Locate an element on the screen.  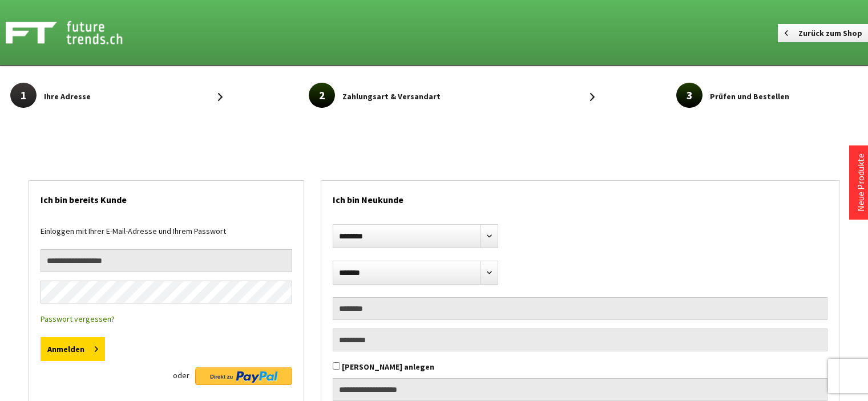
a: Zurück zum Shop is located at coordinates (823, 33).